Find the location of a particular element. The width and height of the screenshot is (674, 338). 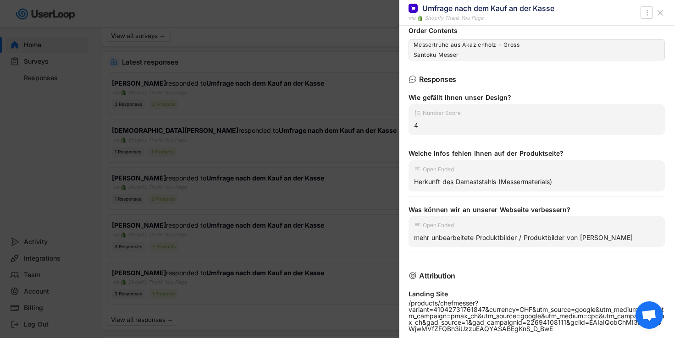

div: Order Contents is located at coordinates (536, 31).